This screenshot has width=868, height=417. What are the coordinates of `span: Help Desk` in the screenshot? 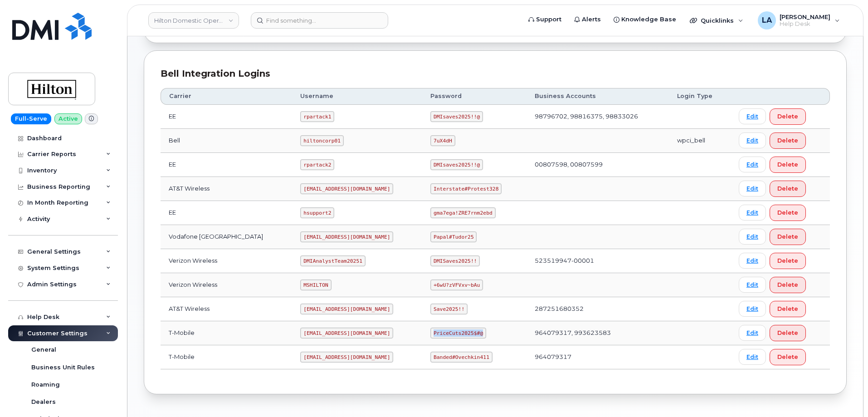 It's located at (805, 24).